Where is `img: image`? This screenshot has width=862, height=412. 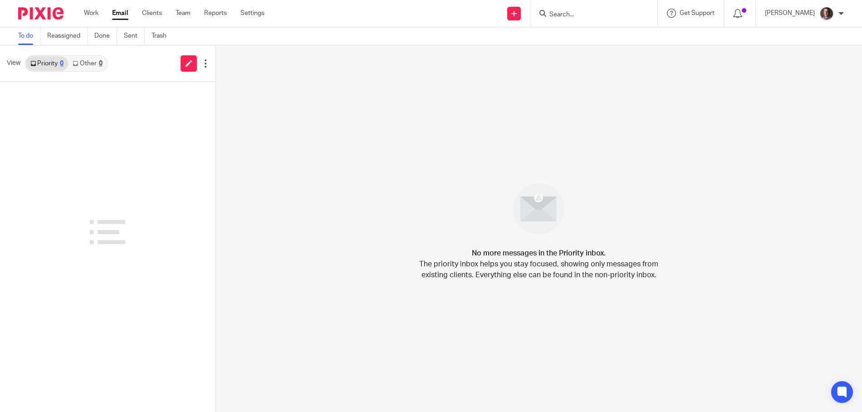 img: image is located at coordinates (539, 209).